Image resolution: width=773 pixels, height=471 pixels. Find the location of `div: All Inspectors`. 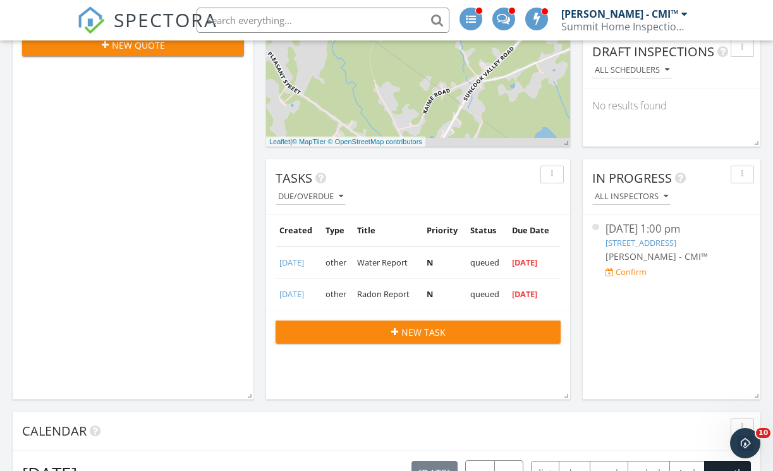

div: All Inspectors is located at coordinates (631, 197).